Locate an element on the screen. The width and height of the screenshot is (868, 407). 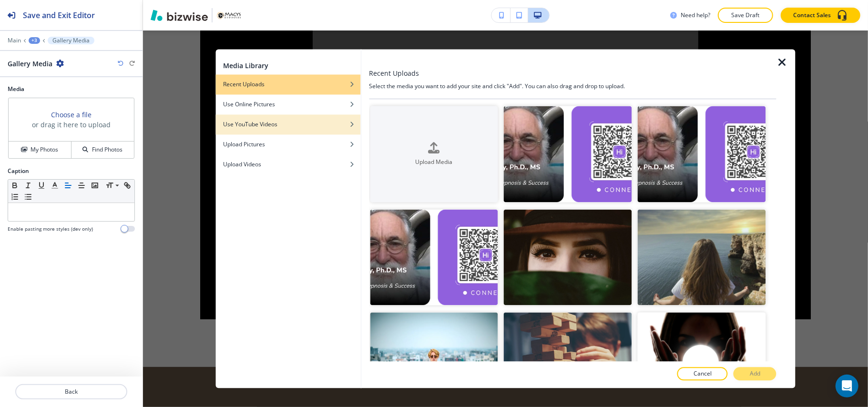
button: Gallery Media is located at coordinates (71, 40).